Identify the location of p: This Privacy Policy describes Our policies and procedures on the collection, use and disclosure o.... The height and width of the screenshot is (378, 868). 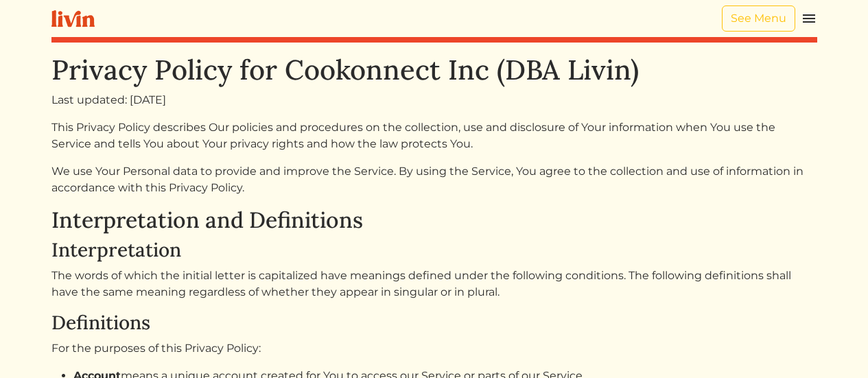
(434, 135).